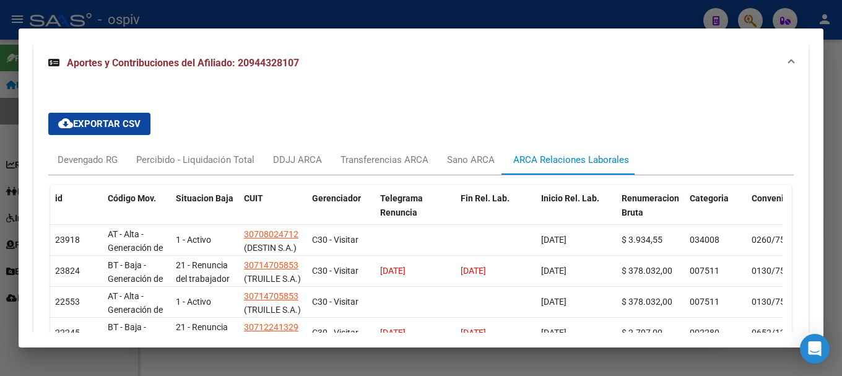 This screenshot has width=842, height=376. What do you see at coordinates (336, 198) in the screenshot?
I see `span: Gerenciador` at bounding box center [336, 198].